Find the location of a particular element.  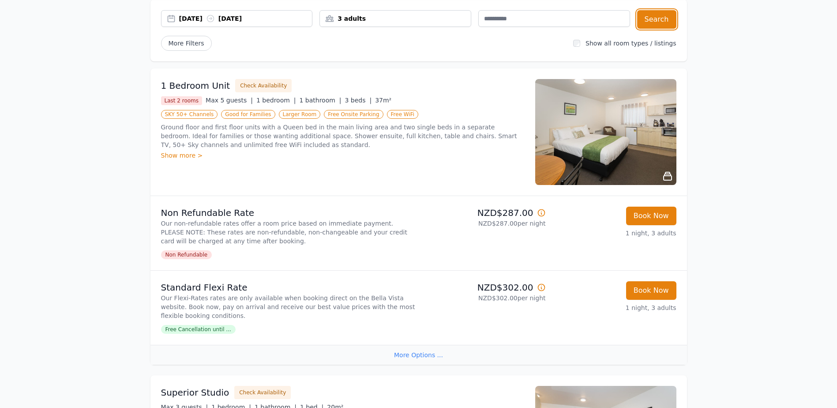

div: Show more > is located at coordinates (343, 155).